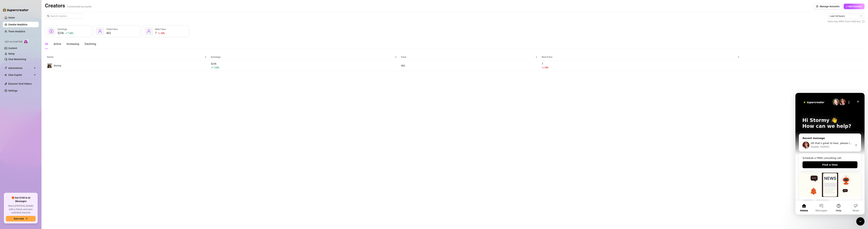  Describe the element at coordinates (91, 44) in the screenshot. I see `div: Declining` at that location.